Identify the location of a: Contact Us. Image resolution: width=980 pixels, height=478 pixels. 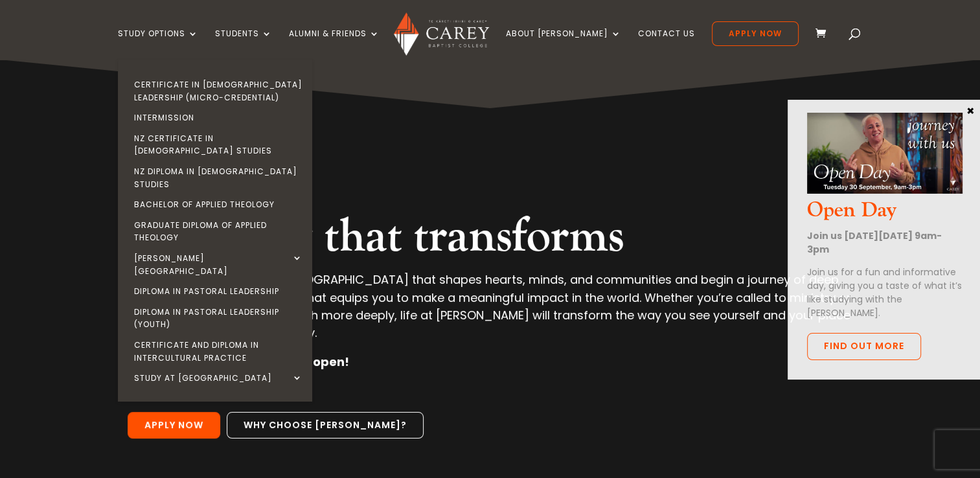
(666, 44).